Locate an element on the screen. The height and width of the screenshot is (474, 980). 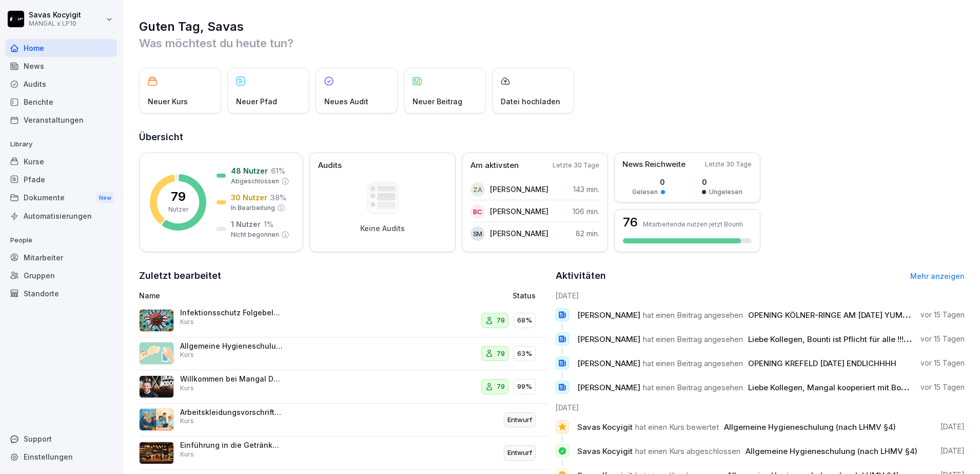
p: Mitarbeitende nutzen jetzt Bounti is located at coordinates (693, 223).